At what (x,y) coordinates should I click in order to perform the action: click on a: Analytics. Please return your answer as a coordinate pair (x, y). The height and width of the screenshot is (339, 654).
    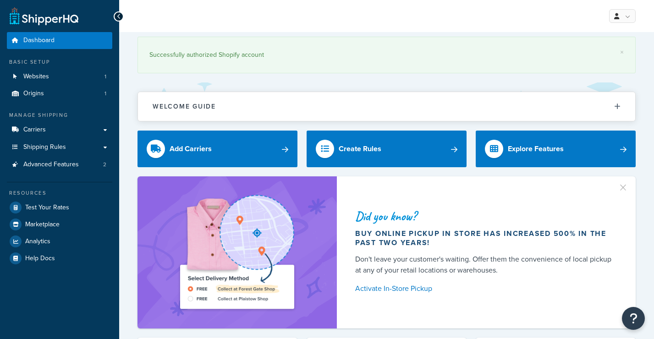
    Looking at the image, I should click on (60, 241).